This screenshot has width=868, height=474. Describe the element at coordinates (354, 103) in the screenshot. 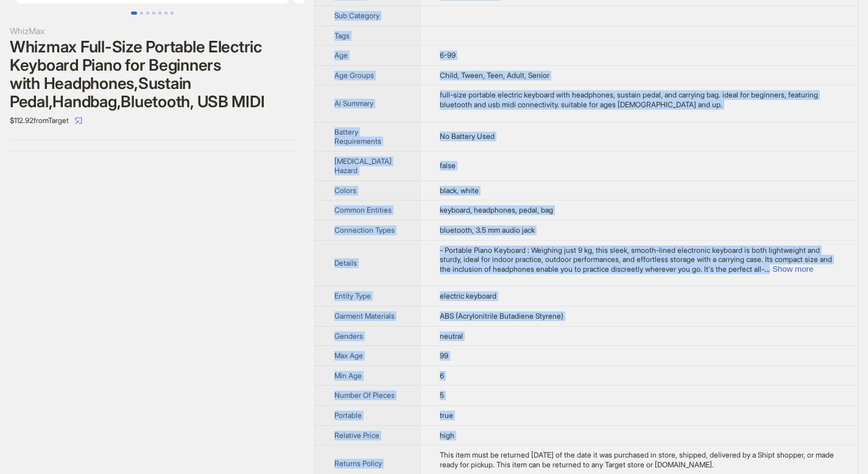

I see `span: Ai Summary` at that location.